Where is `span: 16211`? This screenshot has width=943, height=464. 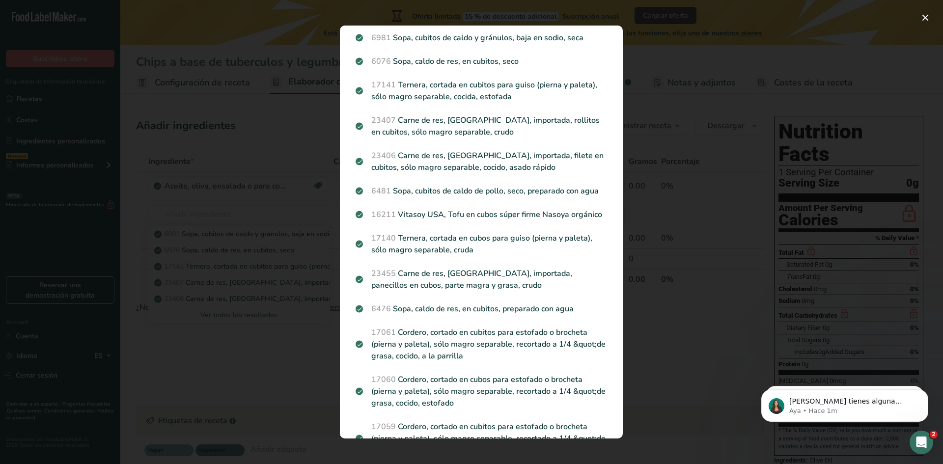
span: 16211 is located at coordinates (384, 215).